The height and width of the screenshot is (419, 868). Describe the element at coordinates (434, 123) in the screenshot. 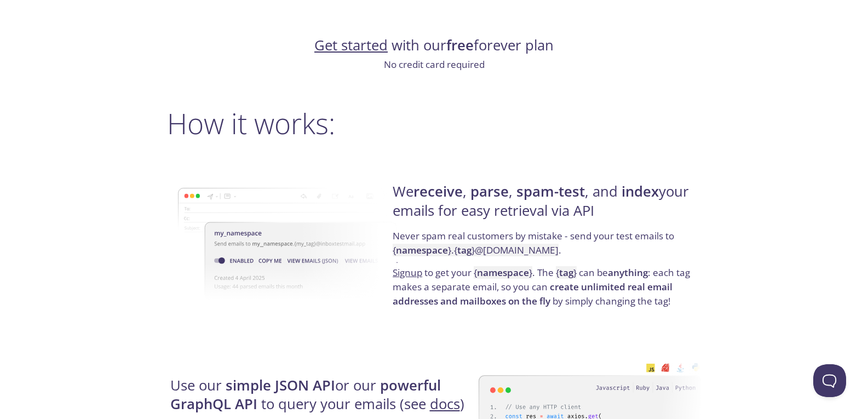

I see `h2: How it works:` at that location.